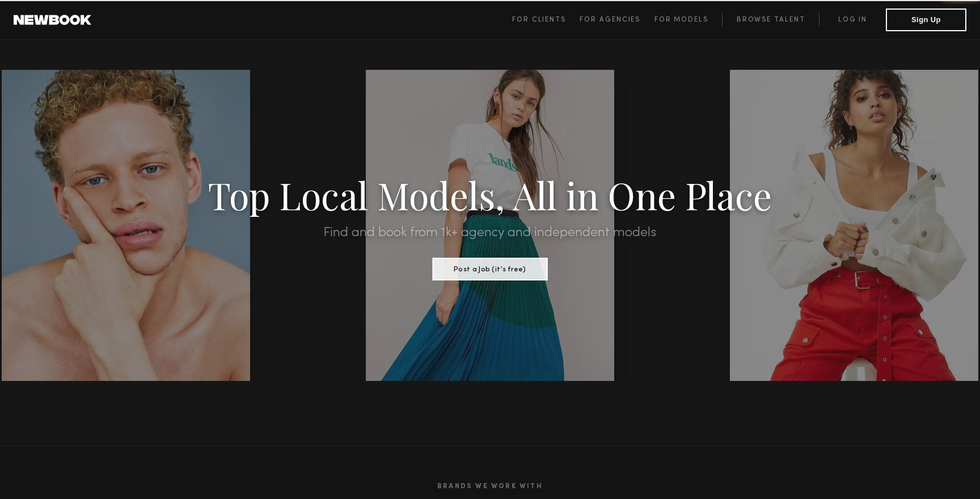 This screenshot has width=980, height=499. Describe the element at coordinates (617, 20) in the screenshot. I see `a: For Agencies` at that location.